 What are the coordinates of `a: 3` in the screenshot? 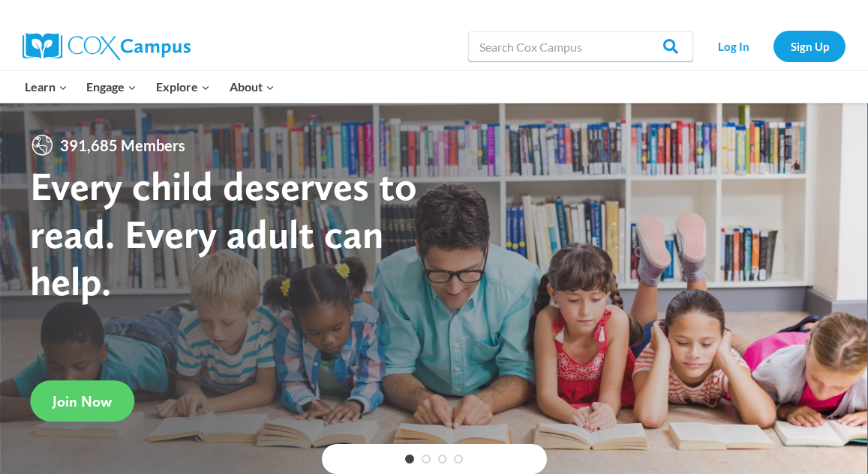 It's located at (442, 460).